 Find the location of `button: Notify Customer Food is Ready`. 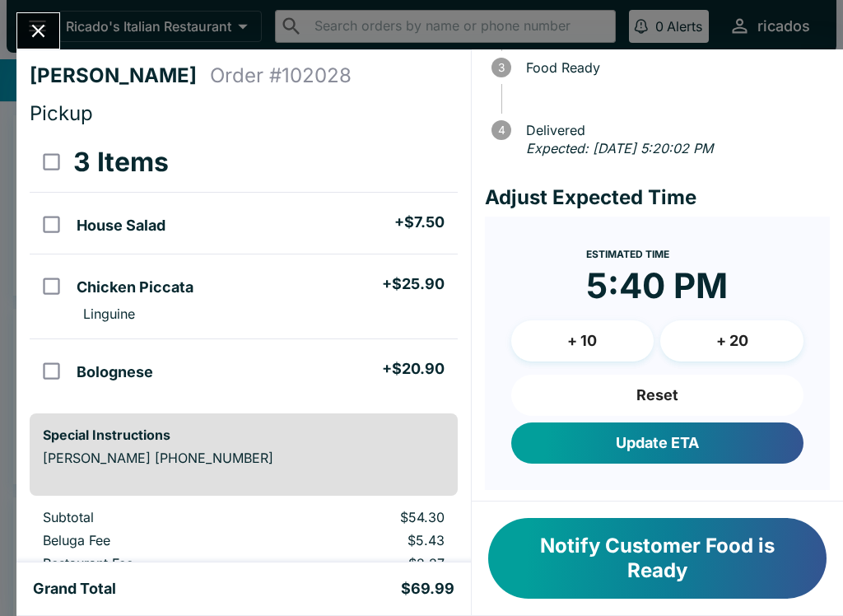

button: Notify Customer Food is Ready is located at coordinates (657, 558).